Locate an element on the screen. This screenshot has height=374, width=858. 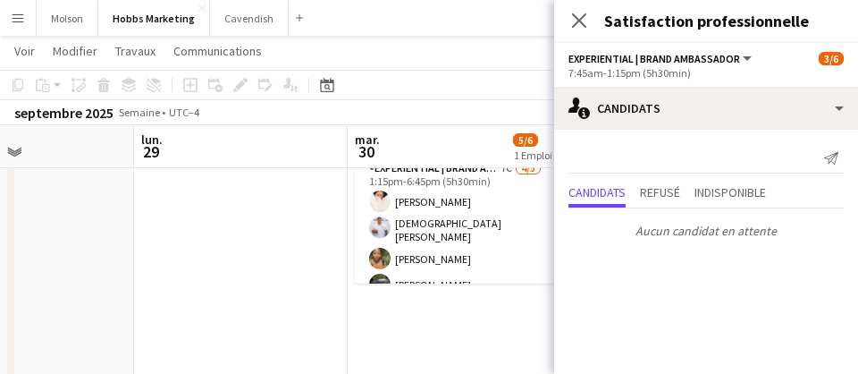
button: Hobbs Marketing is located at coordinates (154, 18).